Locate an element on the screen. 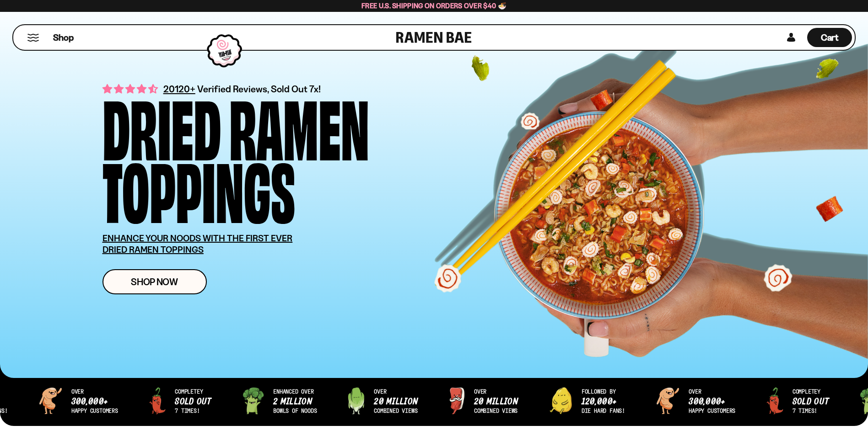 The width and height of the screenshot is (868, 436). span: Shop Now is located at coordinates (154, 282).